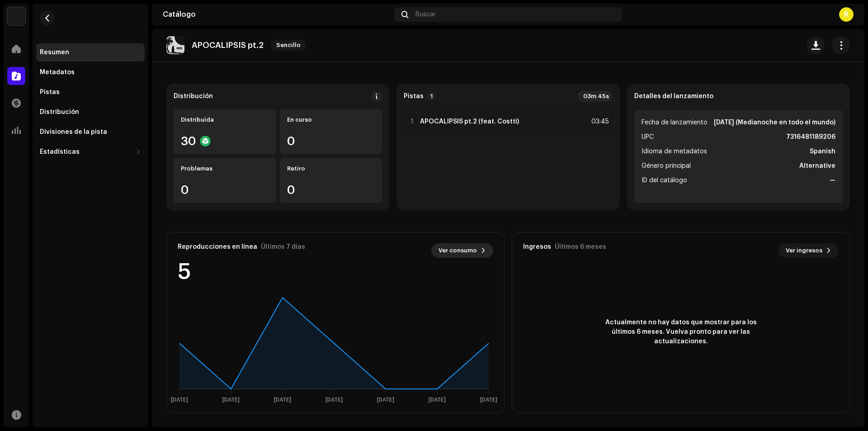 The image size is (868, 431). I want to click on div: 03:45, so click(599, 121).